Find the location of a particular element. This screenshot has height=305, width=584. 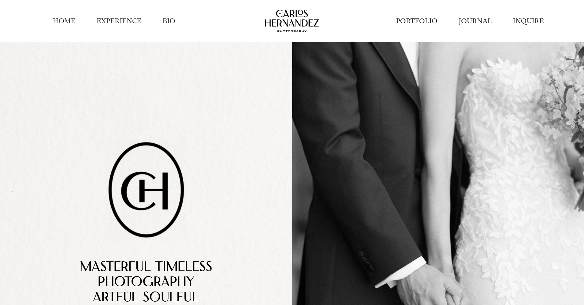

span: Masterful TimelEss is located at coordinates (146, 267).